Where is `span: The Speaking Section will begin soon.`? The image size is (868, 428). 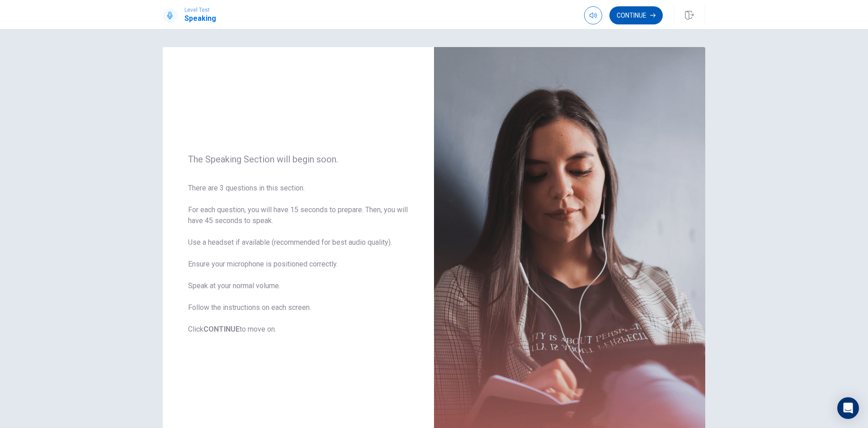
span: The Speaking Section will begin soon. is located at coordinates (298, 159).